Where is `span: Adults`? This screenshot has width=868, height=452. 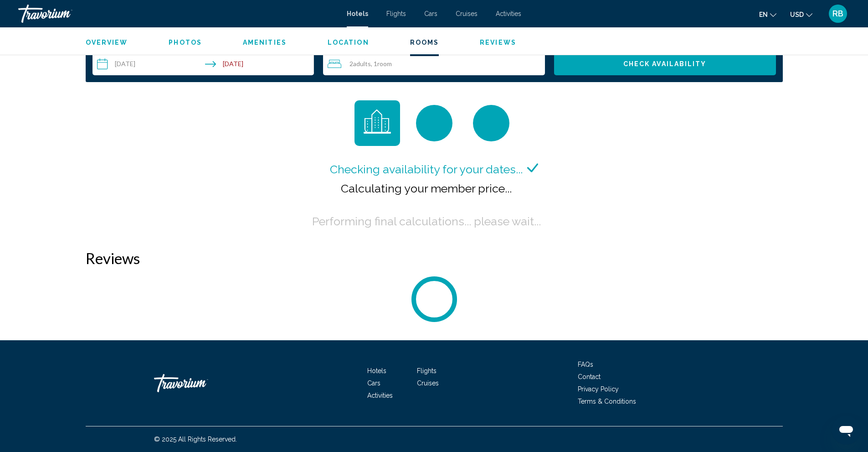 span: Adults is located at coordinates (362, 63).